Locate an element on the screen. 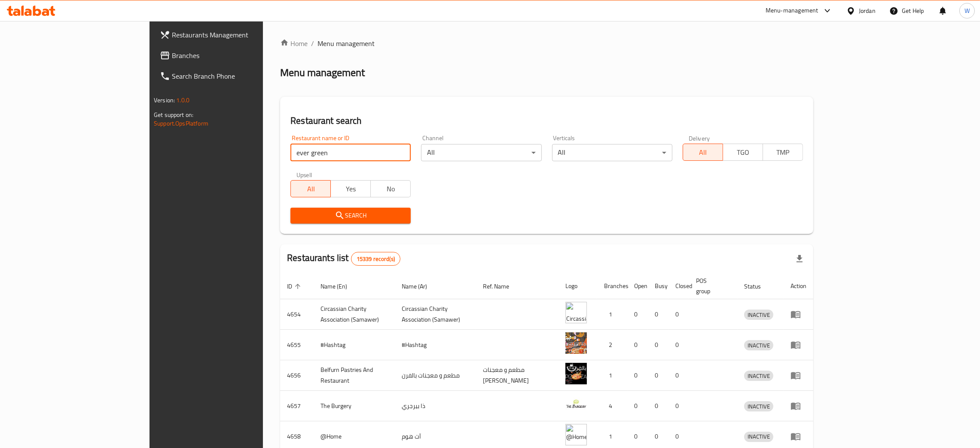 The width and height of the screenshot is (980, 448). nav: breadcrumb is located at coordinates (546, 44).